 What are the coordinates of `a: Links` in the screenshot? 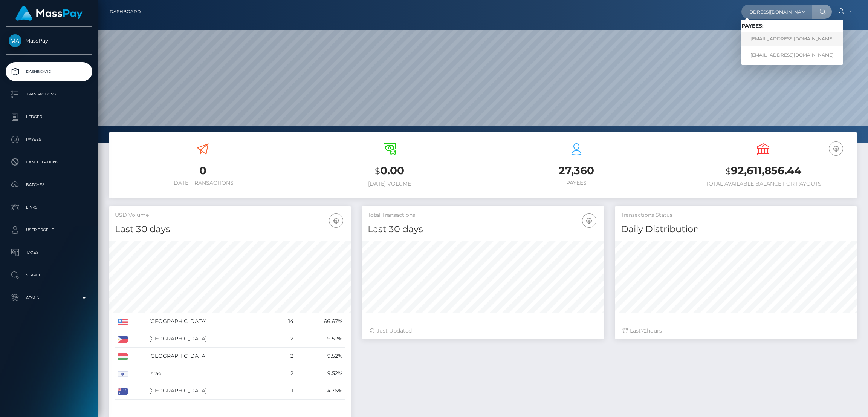 It's located at (49, 208).